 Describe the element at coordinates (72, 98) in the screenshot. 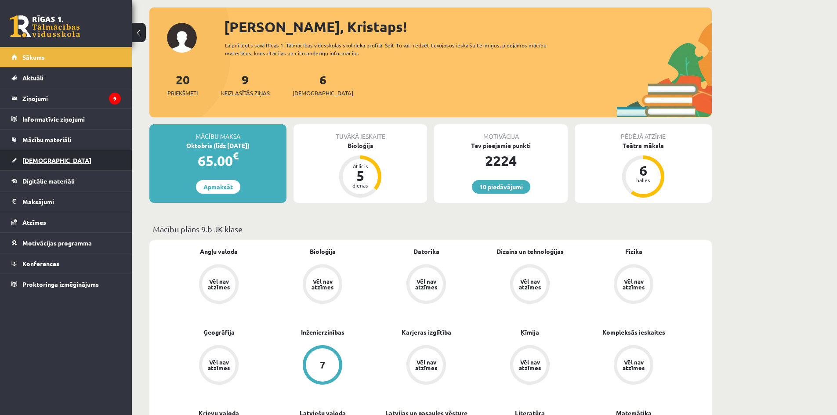

I see `legend: Ziņojumi` at that location.